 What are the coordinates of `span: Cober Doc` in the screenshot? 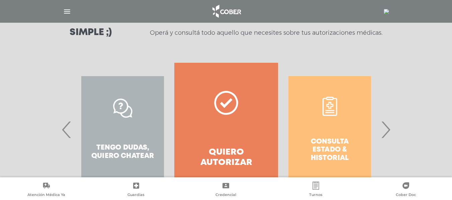 It's located at (406, 196).